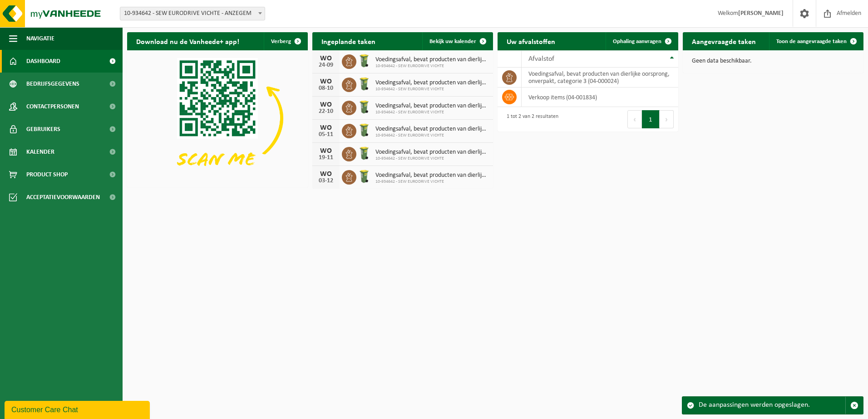 This screenshot has width=868, height=419. I want to click on td: voedingsafval, bevat producten van dierlijke oorsprong, onverpakt, categorie 3 (04-000024), so click(599, 77).